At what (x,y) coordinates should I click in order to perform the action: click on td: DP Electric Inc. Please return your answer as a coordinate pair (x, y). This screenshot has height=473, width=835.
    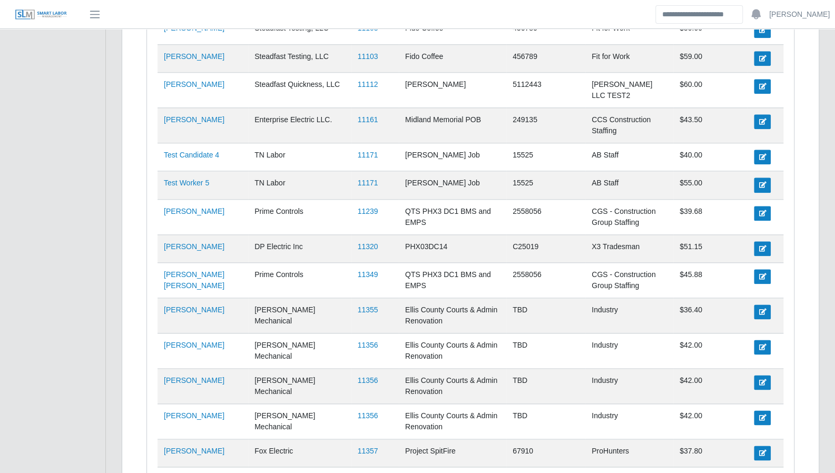
    Looking at the image, I should click on (299, 248).